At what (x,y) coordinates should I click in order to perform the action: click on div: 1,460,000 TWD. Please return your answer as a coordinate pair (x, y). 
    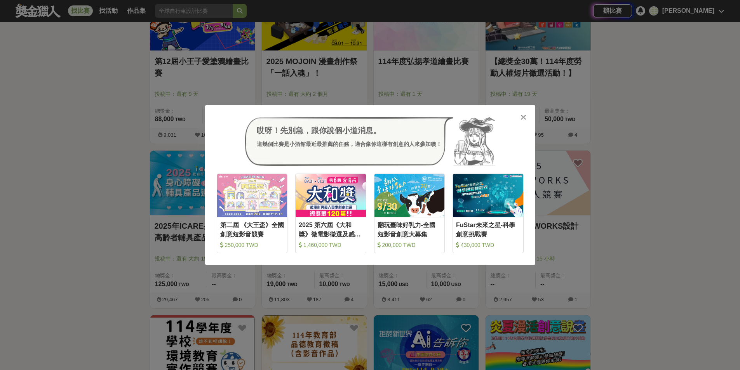
    Looking at the image, I should click on (331, 245).